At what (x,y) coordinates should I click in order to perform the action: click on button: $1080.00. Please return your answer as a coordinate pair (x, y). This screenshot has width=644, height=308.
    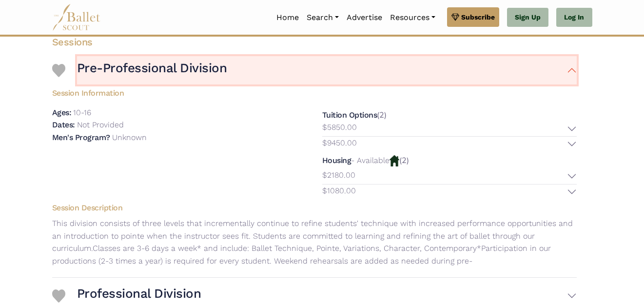
    Looking at the image, I should click on (449, 192).